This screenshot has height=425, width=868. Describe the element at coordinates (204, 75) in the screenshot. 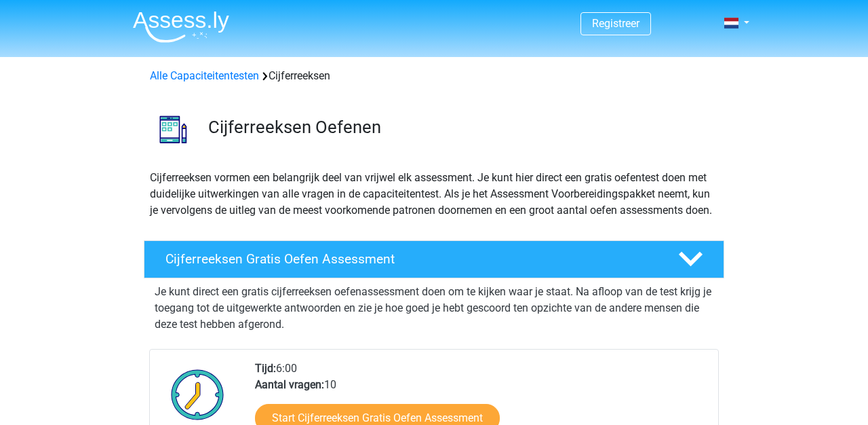

I see `a: Alle Capaciteitentesten` at that location.